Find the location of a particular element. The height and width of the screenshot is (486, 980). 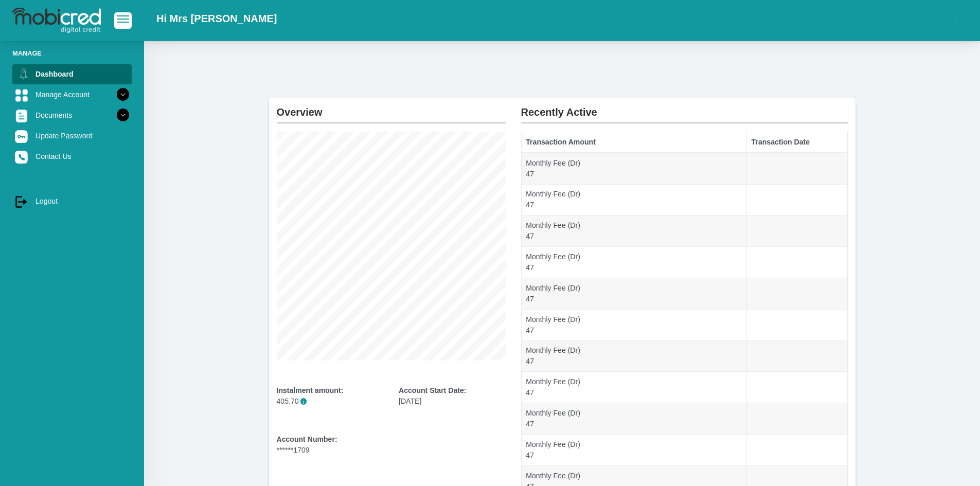

a: Contact Us is located at coordinates (72, 156).